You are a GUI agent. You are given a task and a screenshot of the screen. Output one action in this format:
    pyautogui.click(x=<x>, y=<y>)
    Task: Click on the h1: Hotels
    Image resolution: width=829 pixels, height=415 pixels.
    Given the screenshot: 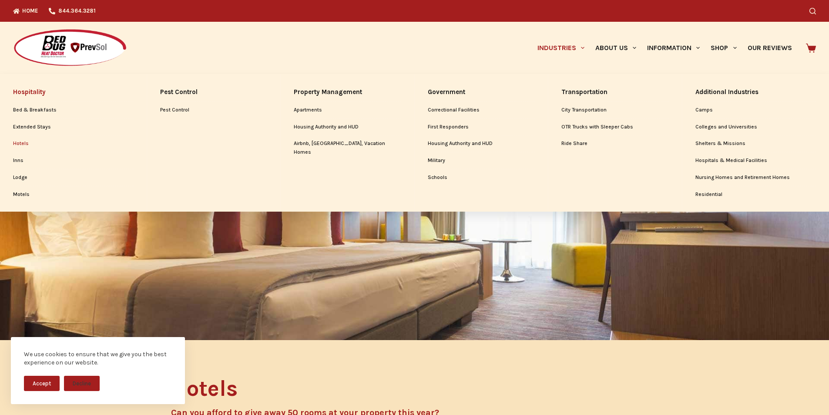 What is the action you would take?
    pyautogui.click(x=348, y=388)
    